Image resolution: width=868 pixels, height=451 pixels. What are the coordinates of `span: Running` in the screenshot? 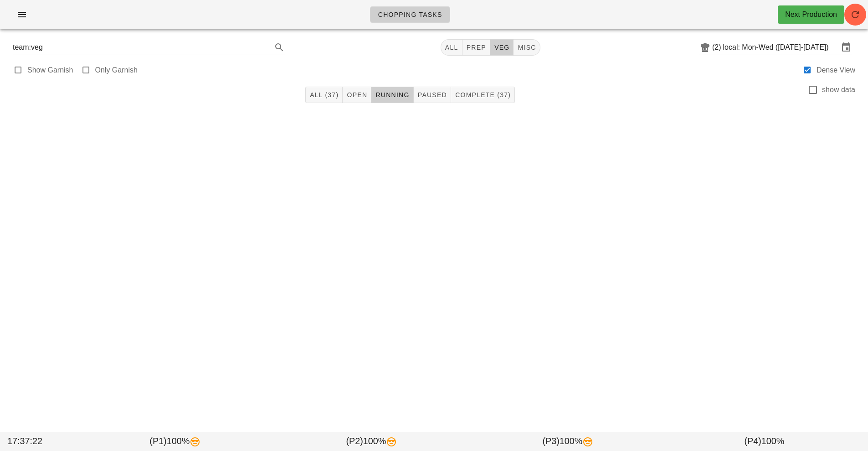 It's located at (392, 95).